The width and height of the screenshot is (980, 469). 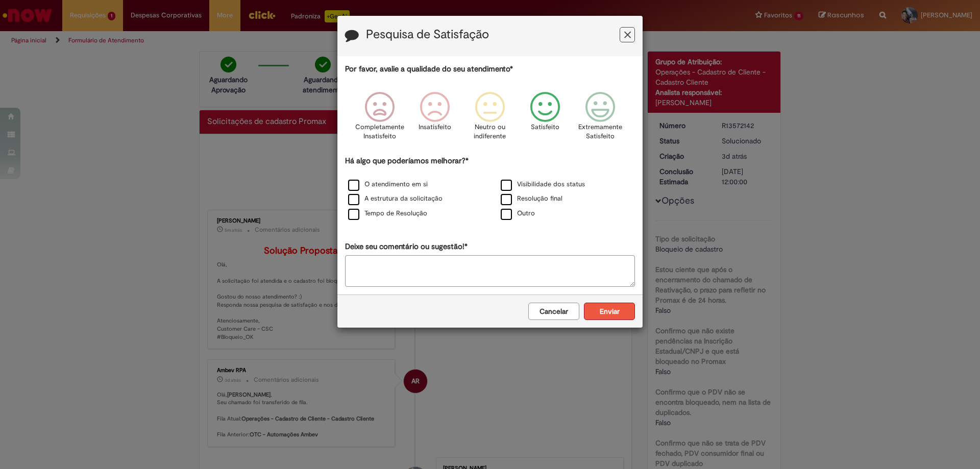 I want to click on label: Visibilidade dos status, so click(x=543, y=185).